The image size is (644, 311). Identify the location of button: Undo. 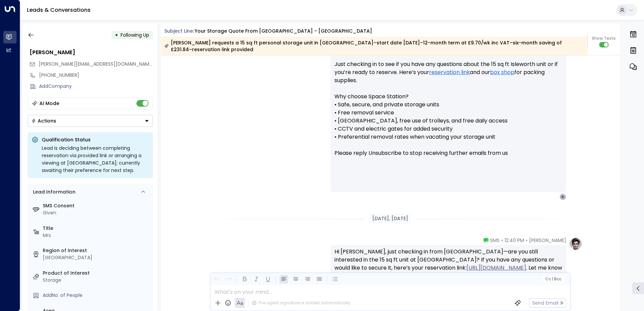
(217, 279).